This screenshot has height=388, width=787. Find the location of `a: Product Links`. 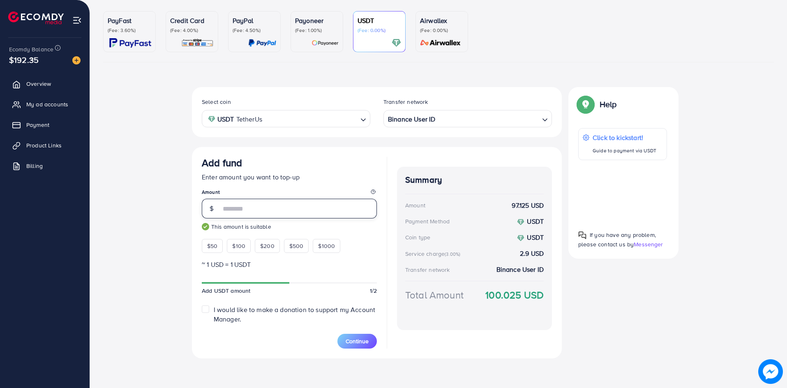

a: Product Links is located at coordinates (45, 146).